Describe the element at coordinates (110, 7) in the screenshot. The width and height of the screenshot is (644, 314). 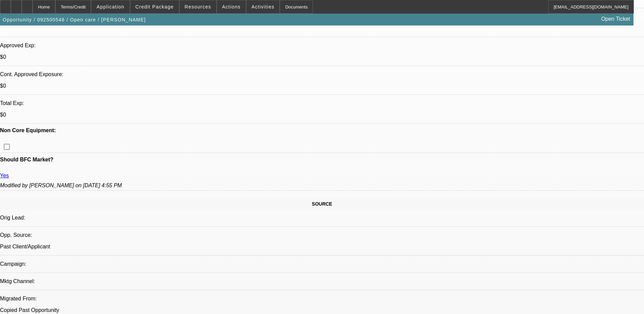
I see `button: Application` at that location.